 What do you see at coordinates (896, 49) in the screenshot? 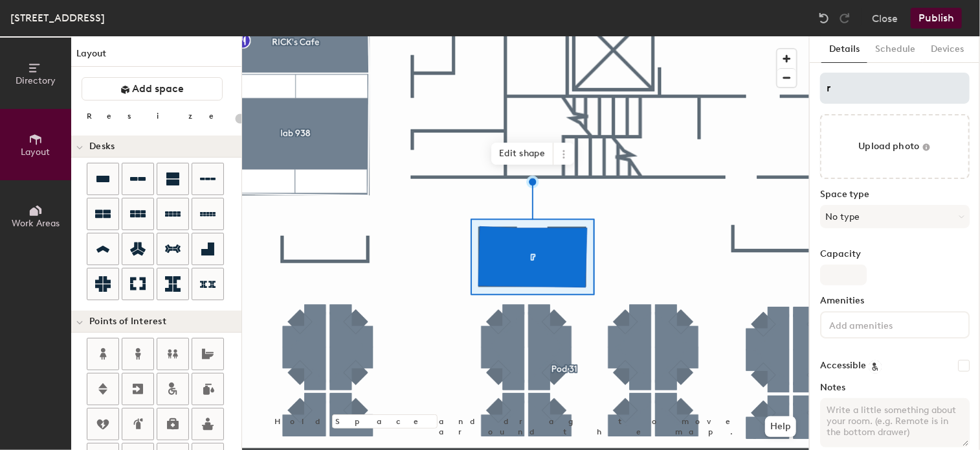
I see `button: Schedule` at bounding box center [896, 49].